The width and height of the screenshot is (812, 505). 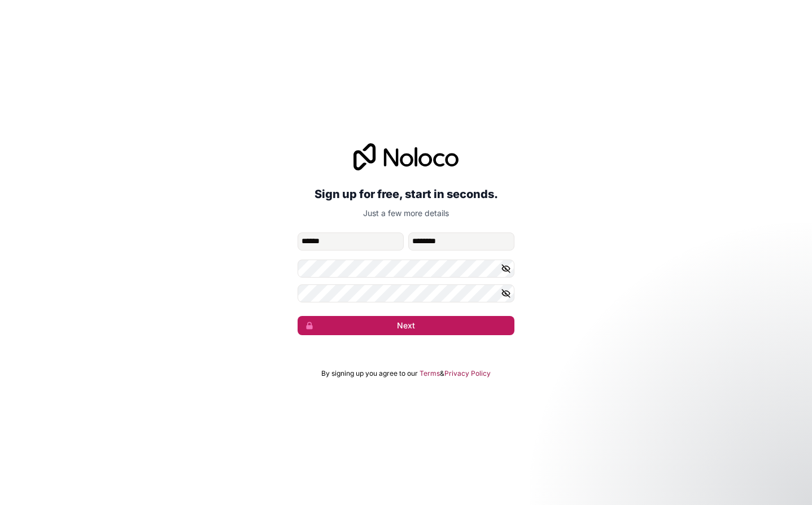 I want to click on a: Privacy Policy, so click(x=467, y=374).